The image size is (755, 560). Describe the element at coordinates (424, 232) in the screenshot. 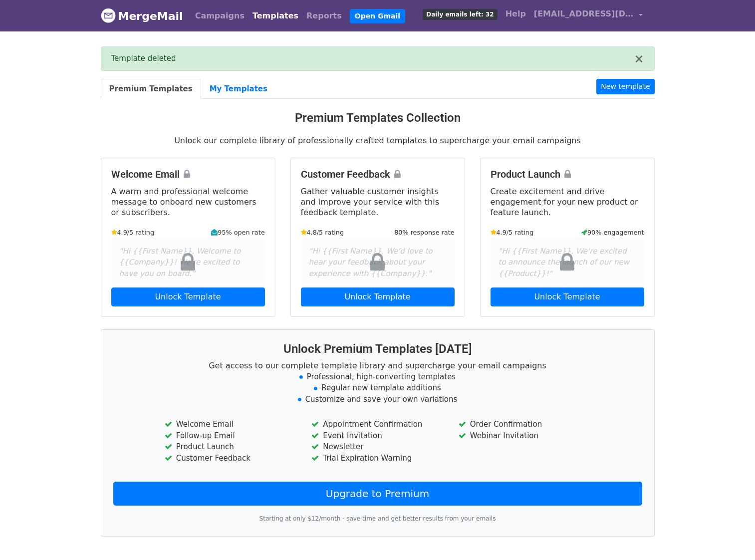

I see `small: 80% response rate` at that location.